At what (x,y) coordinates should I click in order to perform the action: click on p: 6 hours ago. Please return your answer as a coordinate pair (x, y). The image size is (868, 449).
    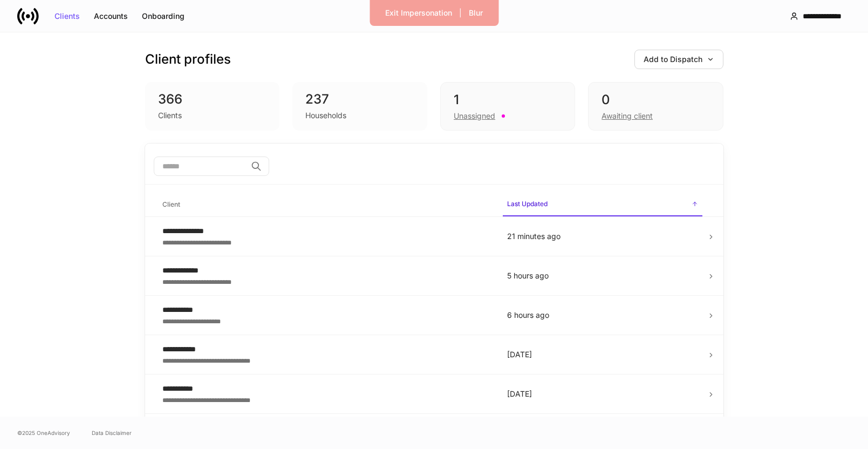
    Looking at the image, I should click on (602, 315).